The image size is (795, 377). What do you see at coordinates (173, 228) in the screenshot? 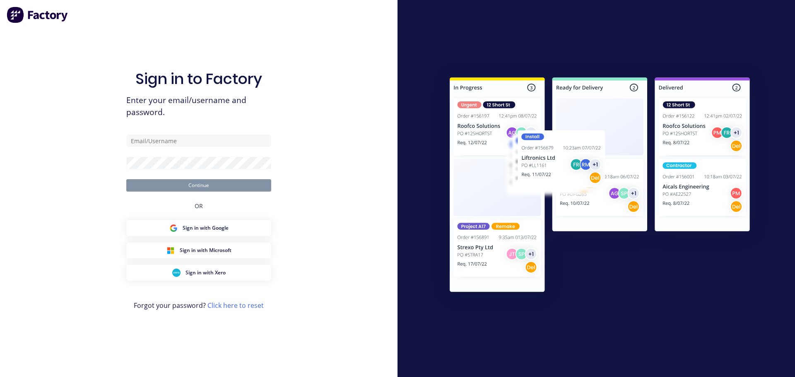
I see `img: Google Sign in` at bounding box center [173, 228].